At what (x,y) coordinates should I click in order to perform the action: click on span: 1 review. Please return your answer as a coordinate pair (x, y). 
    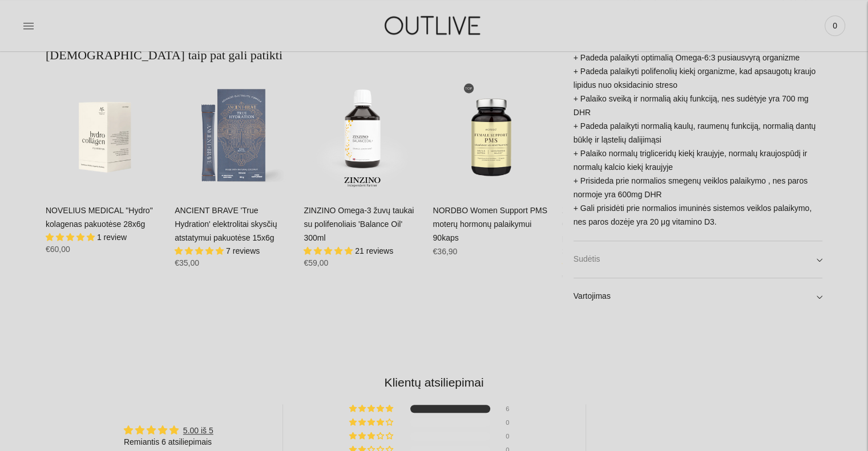
    Looking at the image, I should click on (111, 237).